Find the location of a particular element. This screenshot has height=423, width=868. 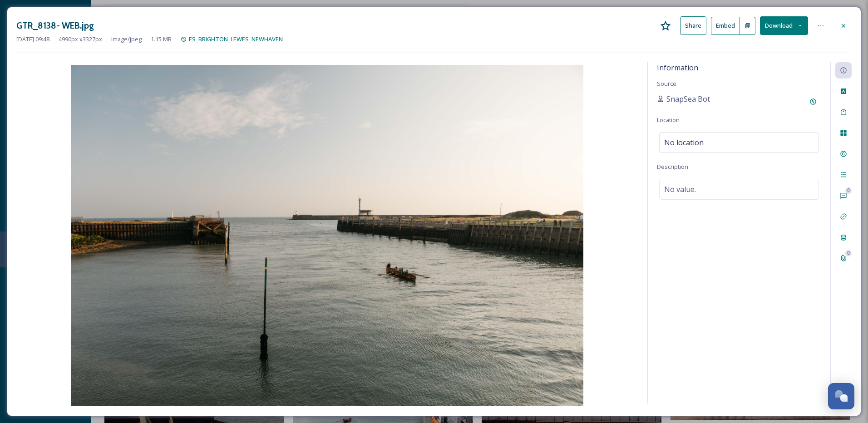

img: 1l7tJgbvkZdN_9ylCR4TrbEO-5L7LFLF5.jpg is located at coordinates (328, 235).